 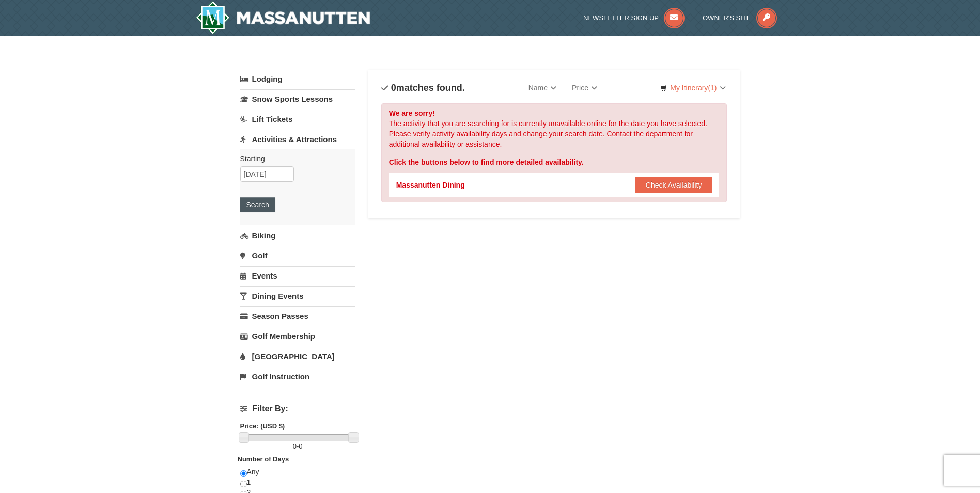 I want to click on a: Massanutten Resort, so click(x=283, y=17).